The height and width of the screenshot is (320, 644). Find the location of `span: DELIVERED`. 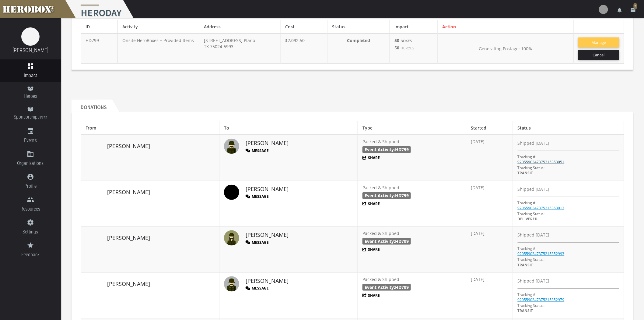

span: DELIVERED is located at coordinates (528, 219).